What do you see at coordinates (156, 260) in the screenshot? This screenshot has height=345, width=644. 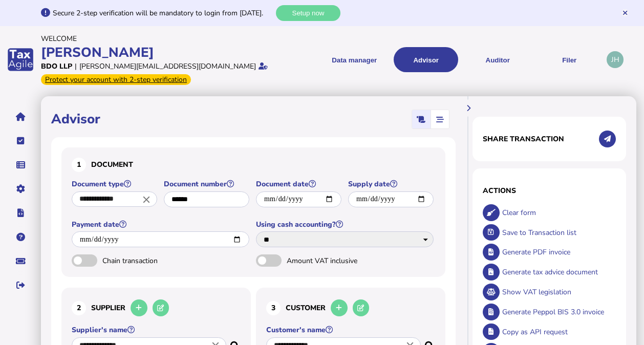 I see `span: Chain transaction` at bounding box center [156, 260].